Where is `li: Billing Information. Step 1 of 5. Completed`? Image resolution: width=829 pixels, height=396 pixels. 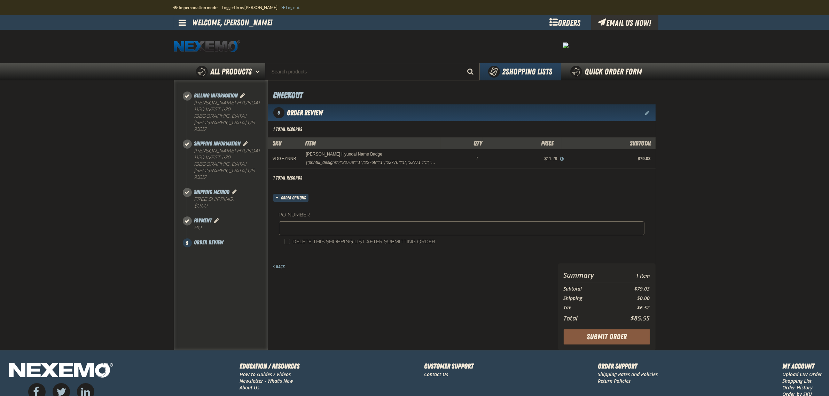 li: Billing Information. Step 1 of 5. Completed is located at coordinates (227, 116).